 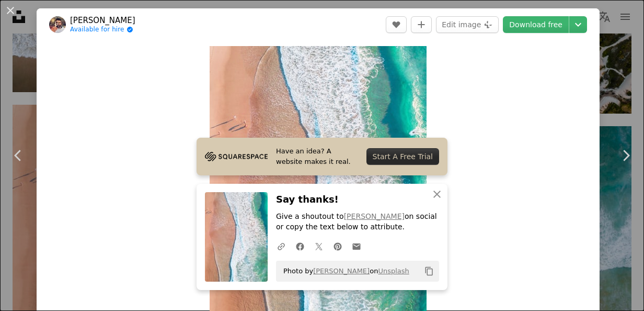 What do you see at coordinates (319, 246) in the screenshot?
I see `a: Share on Twitter` at bounding box center [319, 246].